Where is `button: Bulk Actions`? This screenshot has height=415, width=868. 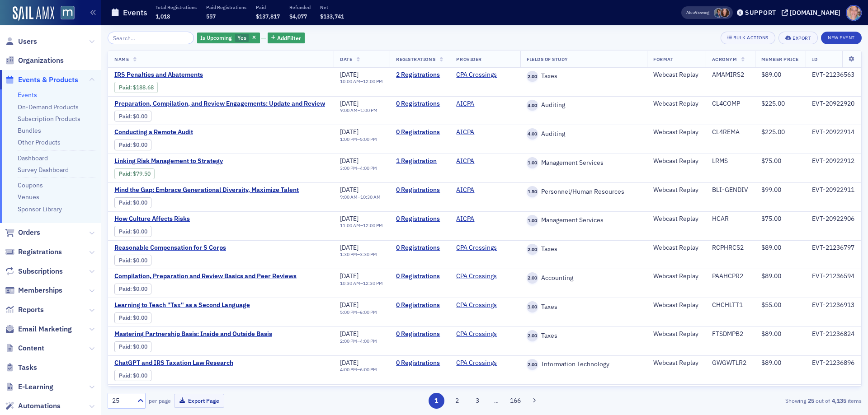
button: Bulk Actions is located at coordinates (748, 38).